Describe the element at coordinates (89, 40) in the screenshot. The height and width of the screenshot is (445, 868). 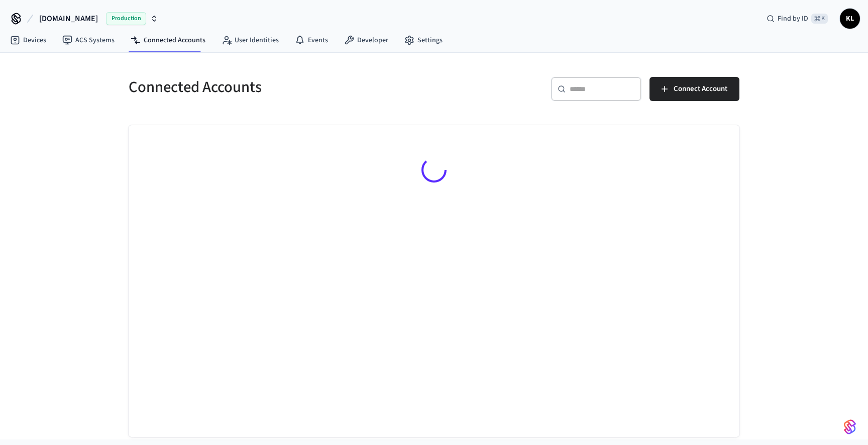
I see `a: ACS Systems` at that location.